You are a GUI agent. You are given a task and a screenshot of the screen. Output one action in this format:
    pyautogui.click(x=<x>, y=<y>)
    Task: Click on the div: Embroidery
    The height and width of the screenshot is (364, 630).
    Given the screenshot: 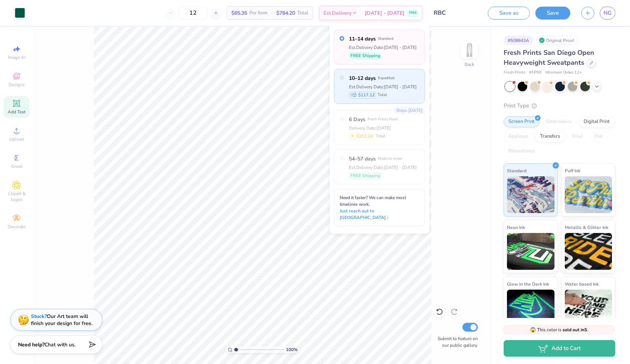 What is the action you would take?
    pyautogui.click(x=558, y=122)
    